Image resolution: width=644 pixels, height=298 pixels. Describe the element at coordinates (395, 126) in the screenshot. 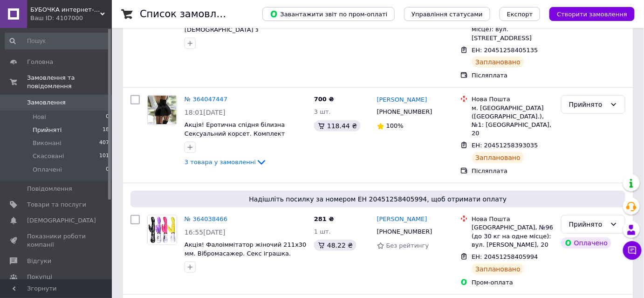

I see `span: 100%` at that location.